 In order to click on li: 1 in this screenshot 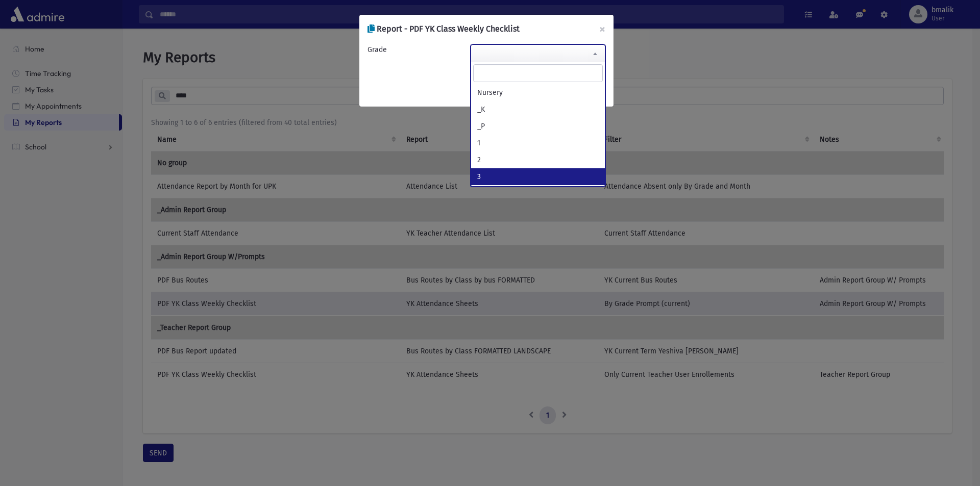, I will do `click(538, 143)`.